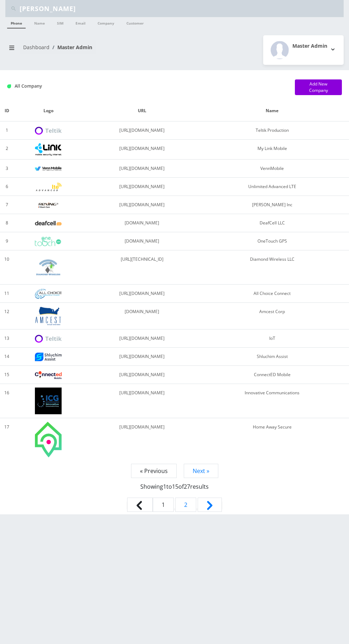  What do you see at coordinates (272, 338) in the screenshot?
I see `td: IoT` at bounding box center [272, 338].